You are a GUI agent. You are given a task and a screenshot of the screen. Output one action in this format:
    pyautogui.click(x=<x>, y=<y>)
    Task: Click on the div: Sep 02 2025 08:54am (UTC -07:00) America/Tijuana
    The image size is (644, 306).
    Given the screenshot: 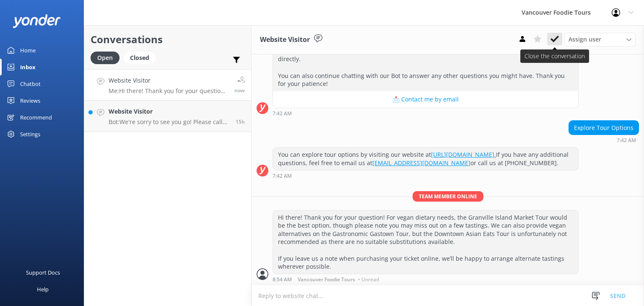 What is the action you would take?
    pyautogui.click(x=426, y=279)
    